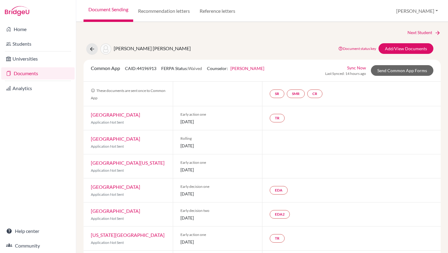 Image resolution: width=448 pixels, height=253 pixels. What do you see at coordinates (38, 29) in the screenshot?
I see `a: Home` at bounding box center [38, 29].